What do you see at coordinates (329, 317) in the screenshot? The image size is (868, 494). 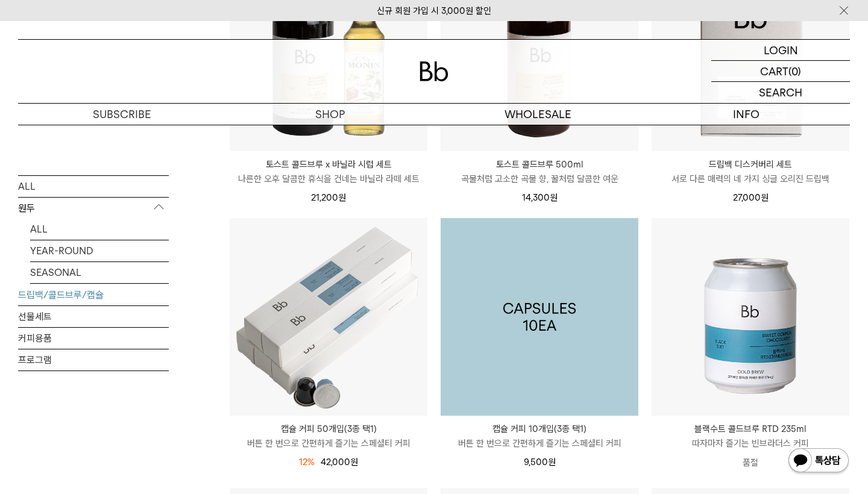 I see `img: 캡슐 커피 50개입(3종 택1)` at bounding box center [329, 317].